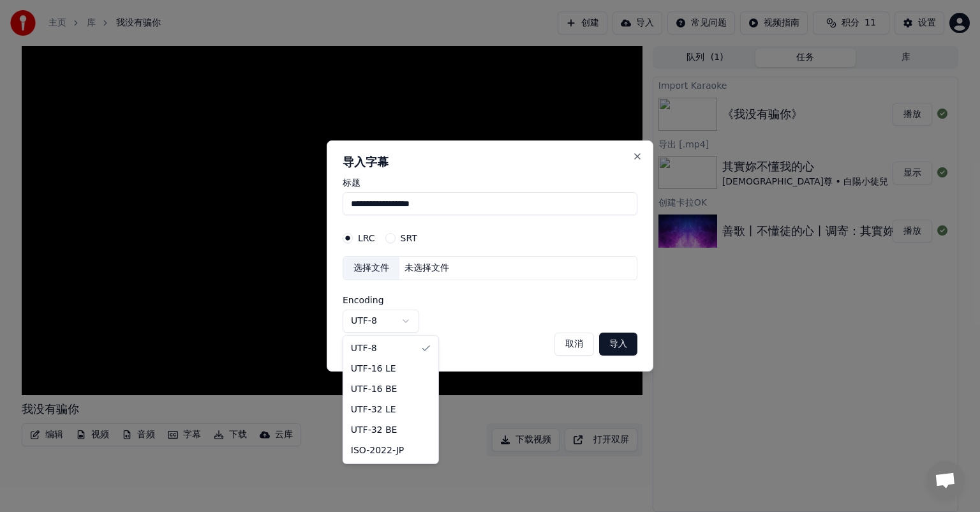 The width and height of the screenshot is (980, 512). What do you see at coordinates (378, 450) in the screenshot?
I see `span: ISO-2022-JP` at bounding box center [378, 450].